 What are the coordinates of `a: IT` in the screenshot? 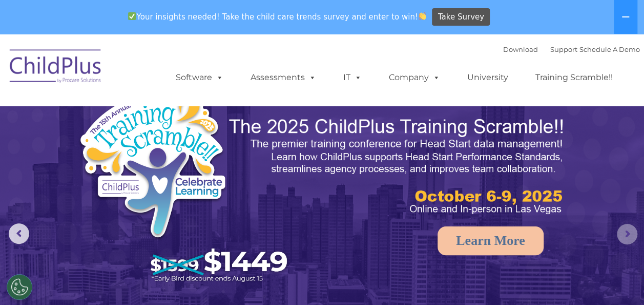 It's located at (353, 77).